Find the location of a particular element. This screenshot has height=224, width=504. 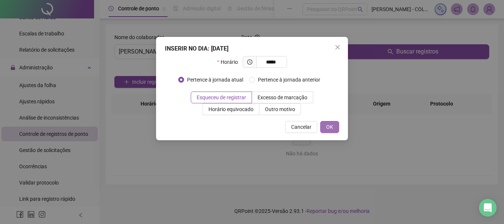

span: Horário equivocado is located at coordinates (231, 109).